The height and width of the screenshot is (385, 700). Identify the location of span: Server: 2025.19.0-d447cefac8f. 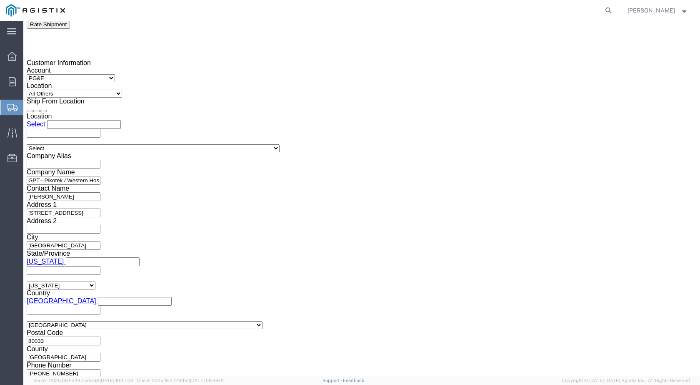
(83, 380).